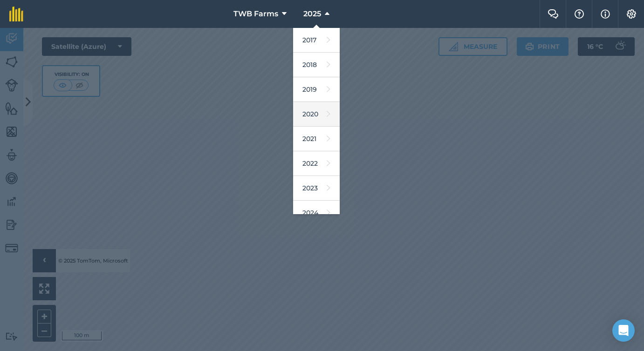 The width and height of the screenshot is (644, 351). Describe the element at coordinates (579, 14) in the screenshot. I see `img: A question mark icon` at that location.